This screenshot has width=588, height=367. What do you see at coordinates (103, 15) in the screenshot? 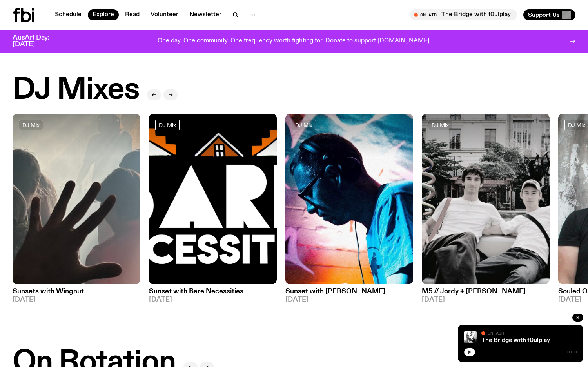
I see `a: Explore` at bounding box center [103, 15].